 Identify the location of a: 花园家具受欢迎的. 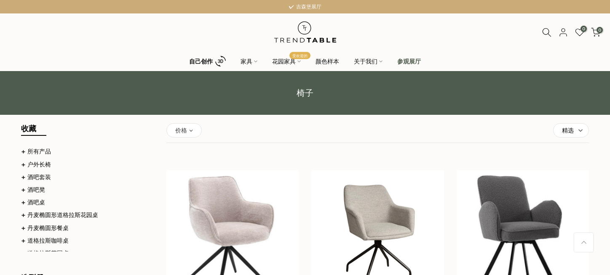
(286, 61).